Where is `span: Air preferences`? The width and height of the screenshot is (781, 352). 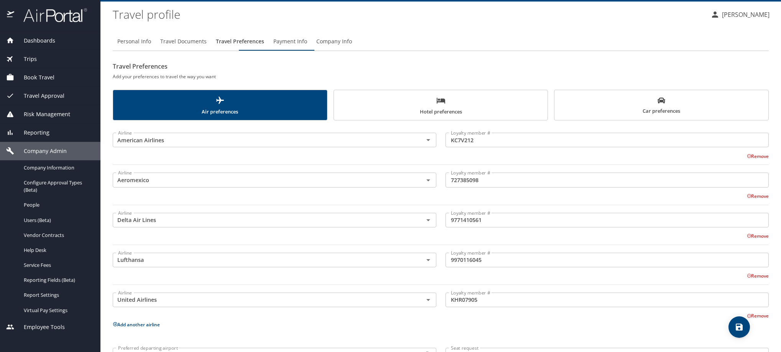
span: Air preferences is located at coordinates (220, 106).